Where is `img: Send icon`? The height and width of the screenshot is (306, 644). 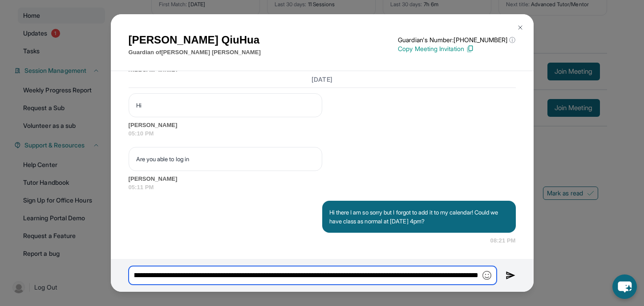 img: Send icon is located at coordinates (510, 275).